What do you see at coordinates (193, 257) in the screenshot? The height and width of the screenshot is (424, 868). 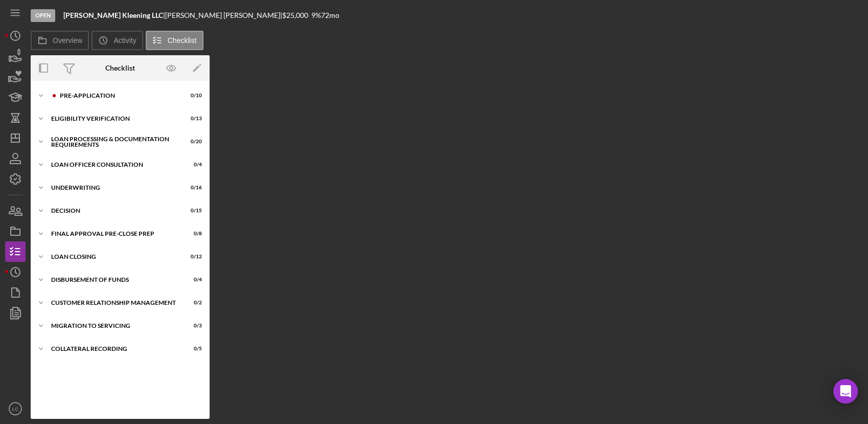 I see `div: 0 / 12` at bounding box center [193, 257].